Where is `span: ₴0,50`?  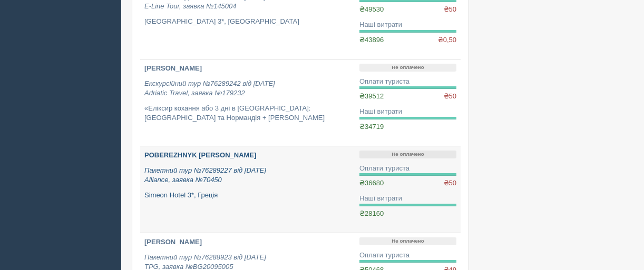 span: ₴0,50 is located at coordinates (447, 40).